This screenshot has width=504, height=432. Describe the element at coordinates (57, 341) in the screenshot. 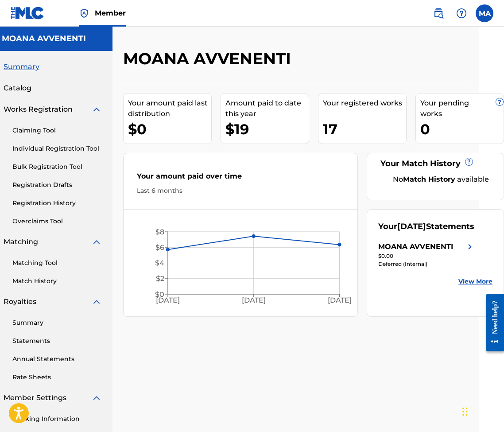

I see `a: Statements` at that location.